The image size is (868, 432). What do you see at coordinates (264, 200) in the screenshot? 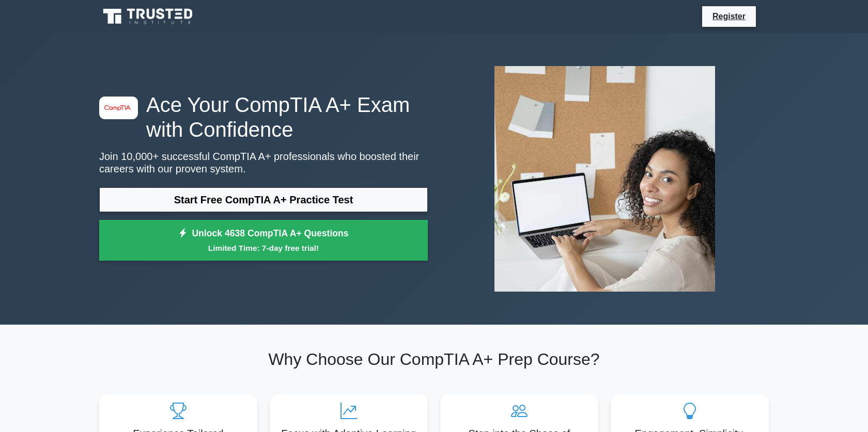
I see `a: Start Free CompTIA A+ Practice Test` at bounding box center [264, 200].